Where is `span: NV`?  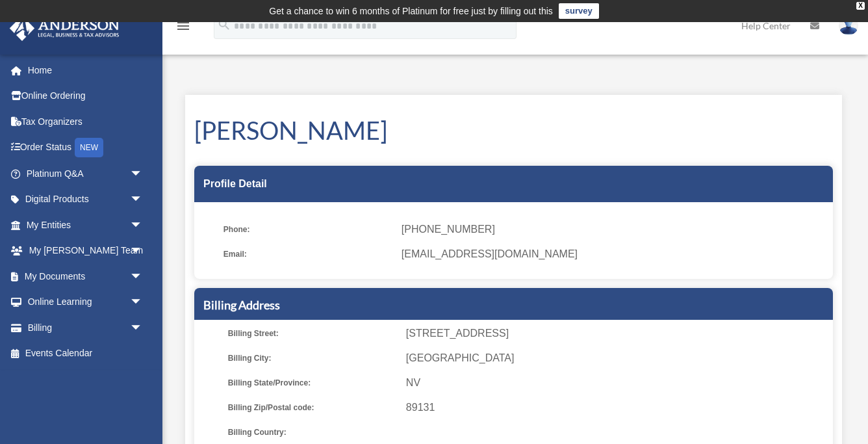 span: NV is located at coordinates (617, 382).